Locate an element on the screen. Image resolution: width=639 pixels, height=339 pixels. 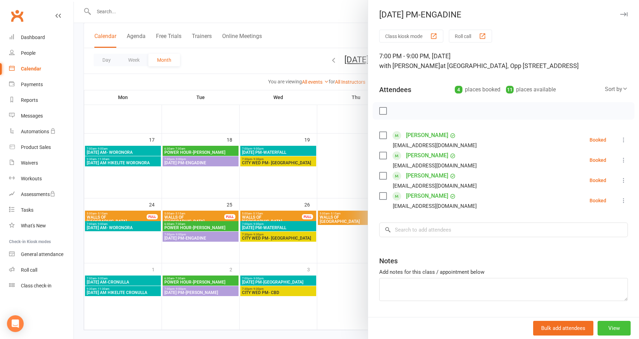
a: Class kiosk mode is located at coordinates (41, 285).